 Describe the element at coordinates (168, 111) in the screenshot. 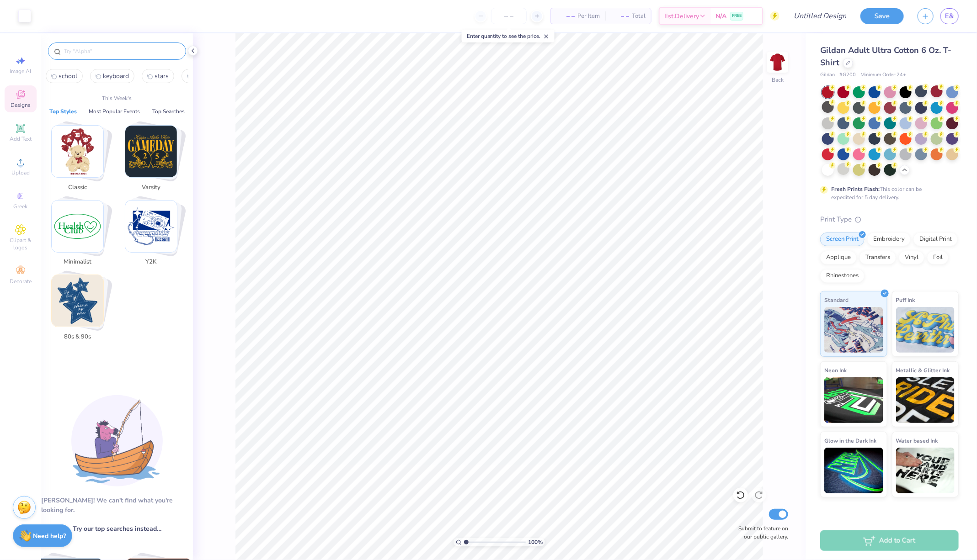

I see `button: Top Searches` at that location.